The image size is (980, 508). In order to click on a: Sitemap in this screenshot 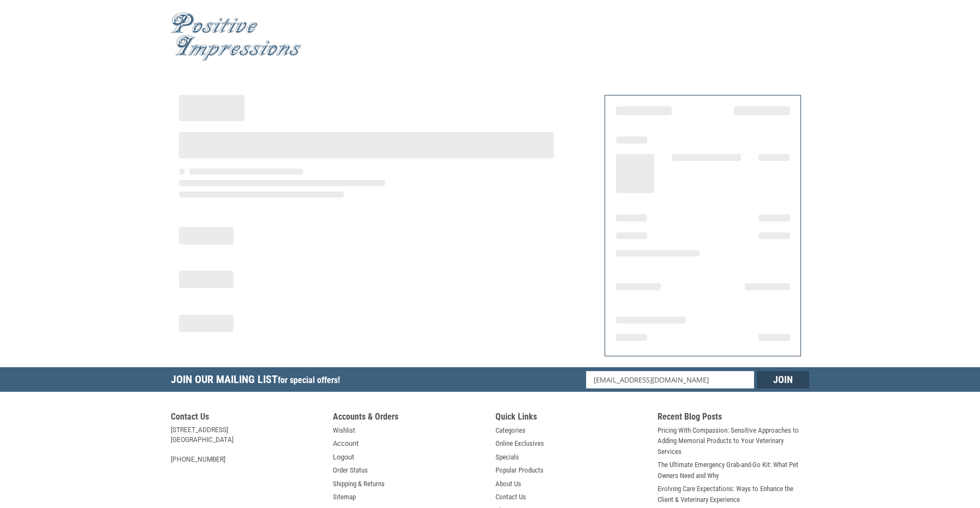, I will do `click(344, 497)`.